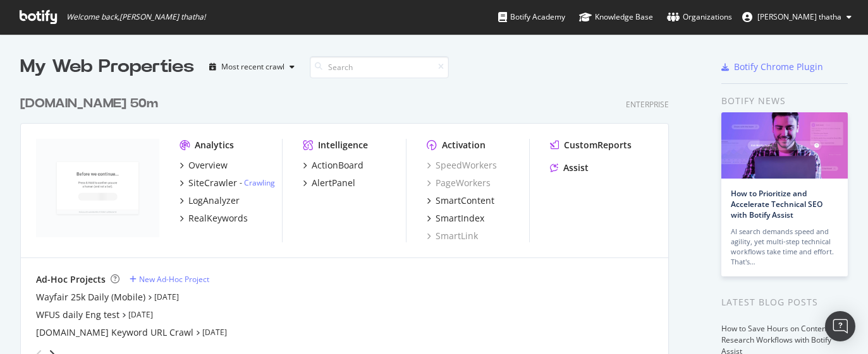  Describe the element at coordinates (343, 145) in the screenshot. I see `div: Intelligence` at that location.